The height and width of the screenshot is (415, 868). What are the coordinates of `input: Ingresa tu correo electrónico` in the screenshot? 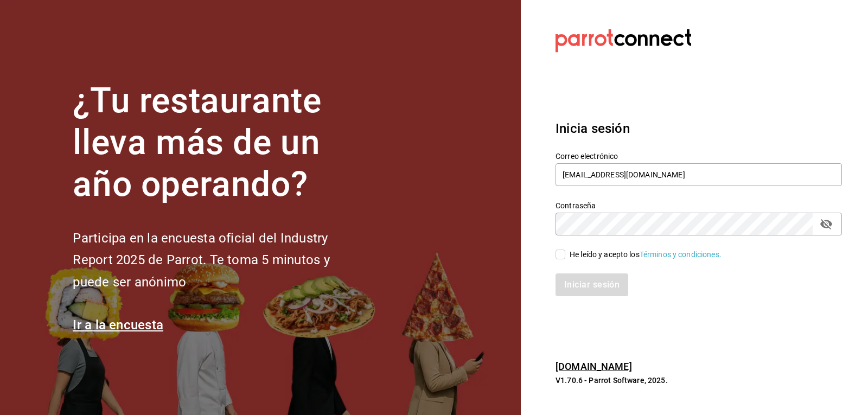 It's located at (698, 175).